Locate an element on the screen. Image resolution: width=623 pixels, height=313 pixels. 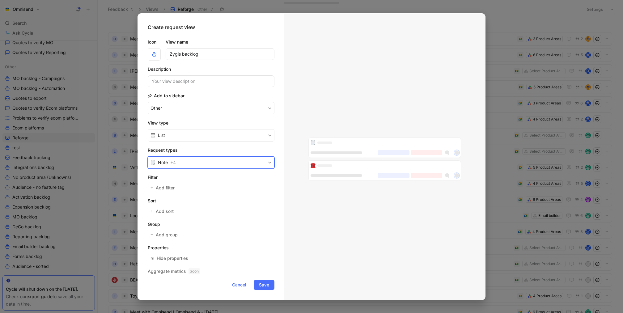
h2: Add to sidebar is located at coordinates (166, 96).